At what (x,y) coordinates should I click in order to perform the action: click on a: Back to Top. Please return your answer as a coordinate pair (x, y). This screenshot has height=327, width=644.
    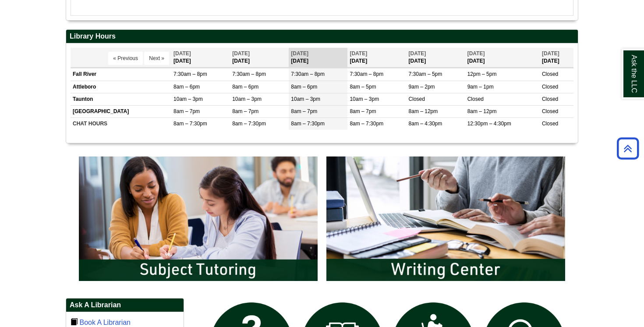
    Looking at the image, I should click on (627, 148).